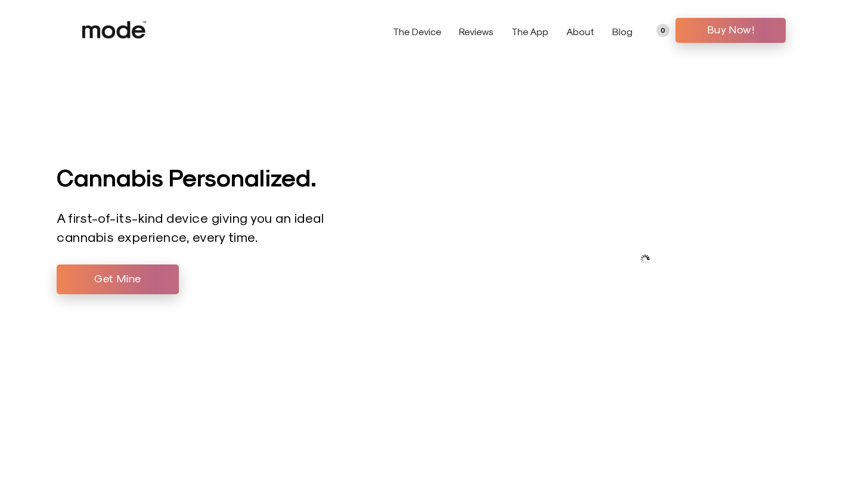 The width and height of the screenshot is (868, 495). What do you see at coordinates (117, 279) in the screenshot?
I see `a: Get Mine` at bounding box center [117, 279].